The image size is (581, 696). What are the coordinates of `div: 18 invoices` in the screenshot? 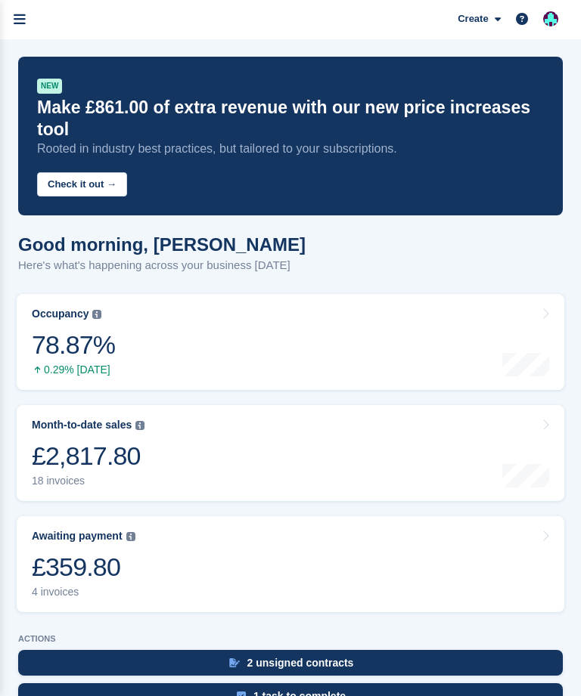 It's located at (88, 481).